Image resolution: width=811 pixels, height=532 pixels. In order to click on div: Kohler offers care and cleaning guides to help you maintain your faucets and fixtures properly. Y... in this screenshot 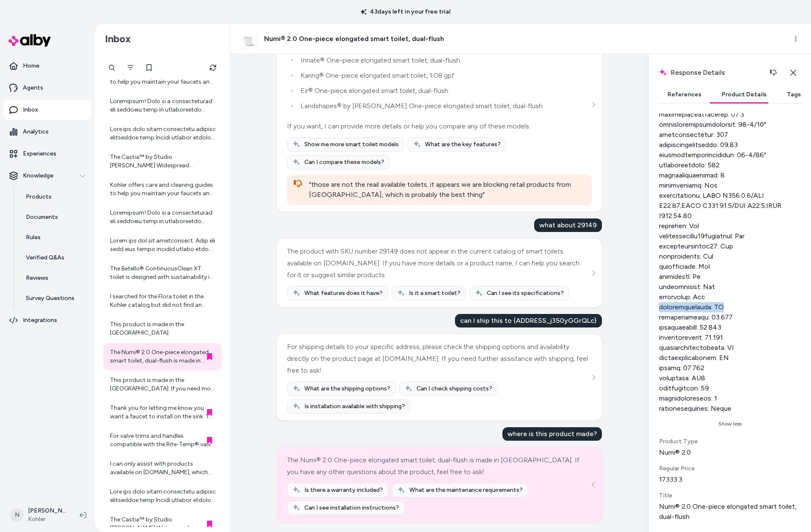, I will do `click(163, 190)`.